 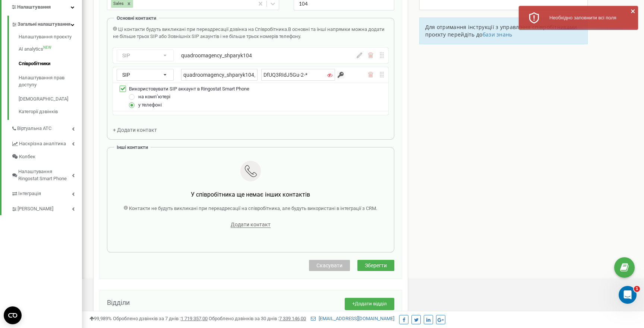 What do you see at coordinates (219, 75) in the screenshot?
I see `input: Введіть ім'я SIP акаунта` at bounding box center [219, 75].